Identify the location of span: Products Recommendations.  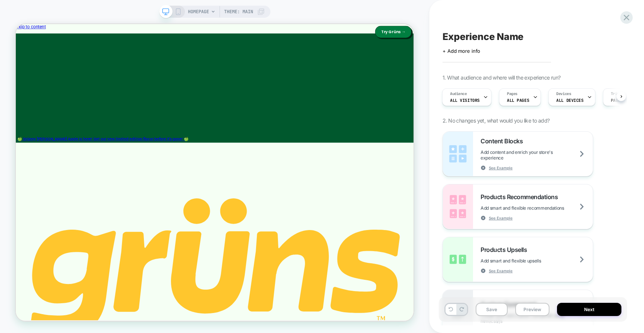
(521, 197).